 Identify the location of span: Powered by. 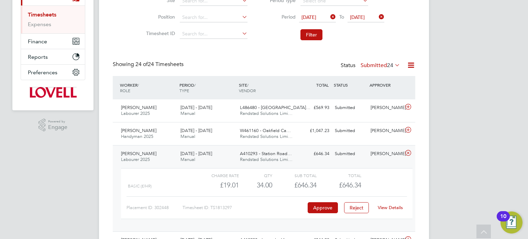
(58, 121).